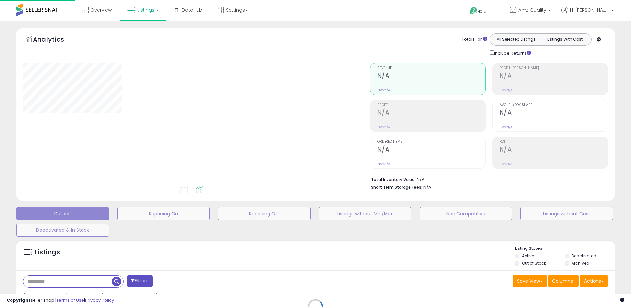 This screenshot has width=631, height=307. I want to click on i: Get Help, so click(473, 11).